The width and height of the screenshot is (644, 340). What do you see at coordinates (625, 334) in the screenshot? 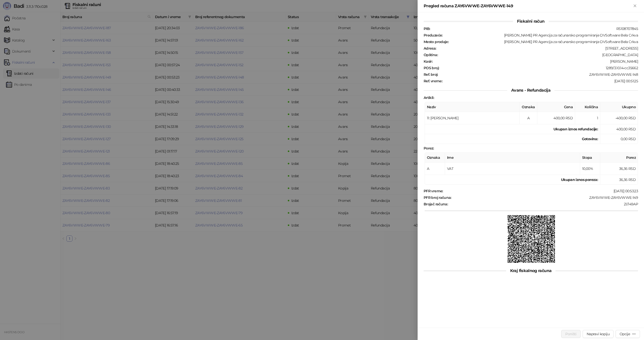
I see `div: Opcije` at bounding box center [625, 334].